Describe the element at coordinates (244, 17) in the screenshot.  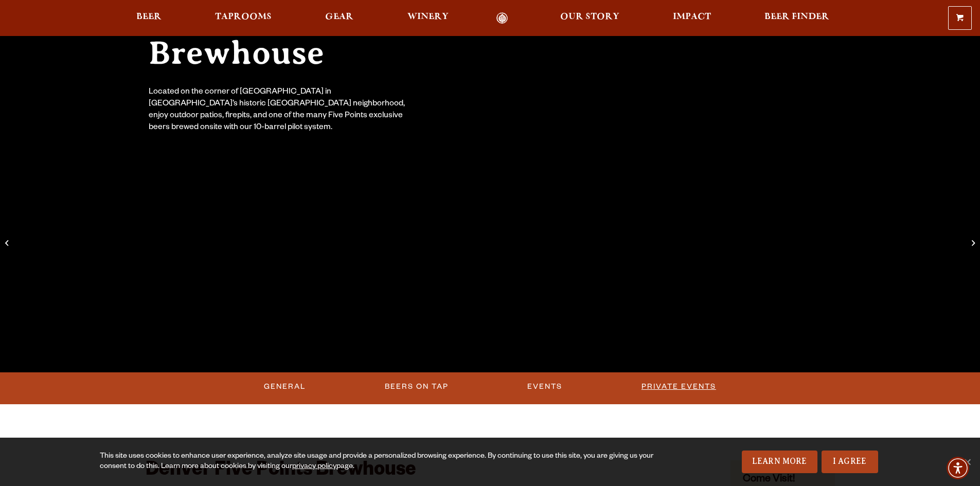
I see `span: Taprooms` at that location.